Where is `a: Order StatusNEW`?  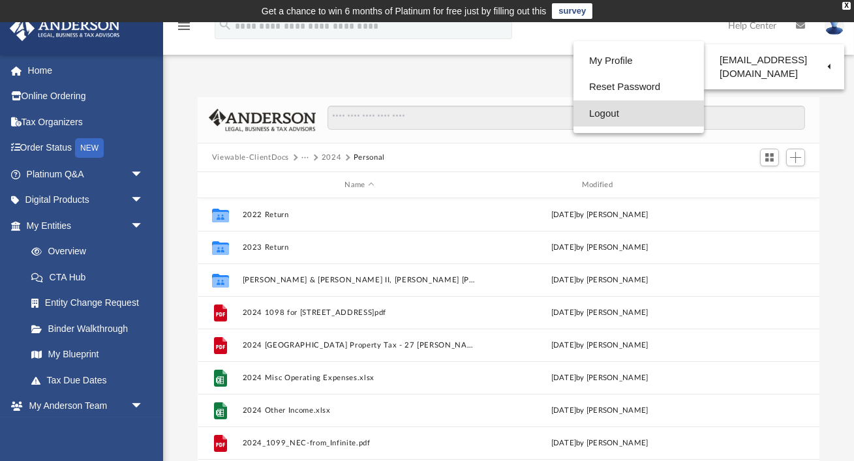
a: Order StatusNEW is located at coordinates (86, 148).